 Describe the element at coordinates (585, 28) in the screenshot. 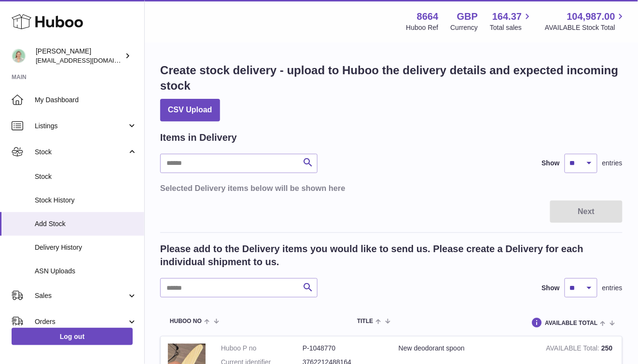

I see `span: AVAILABLE Stock Total` at that location.